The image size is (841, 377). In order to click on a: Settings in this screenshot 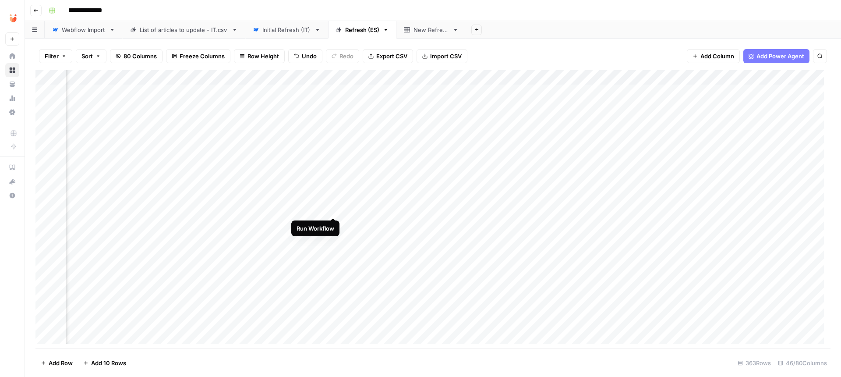, I will do `click(12, 112)`.